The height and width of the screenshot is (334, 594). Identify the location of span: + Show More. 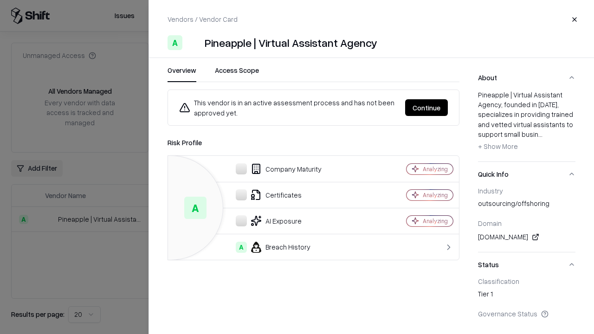
(498, 146).